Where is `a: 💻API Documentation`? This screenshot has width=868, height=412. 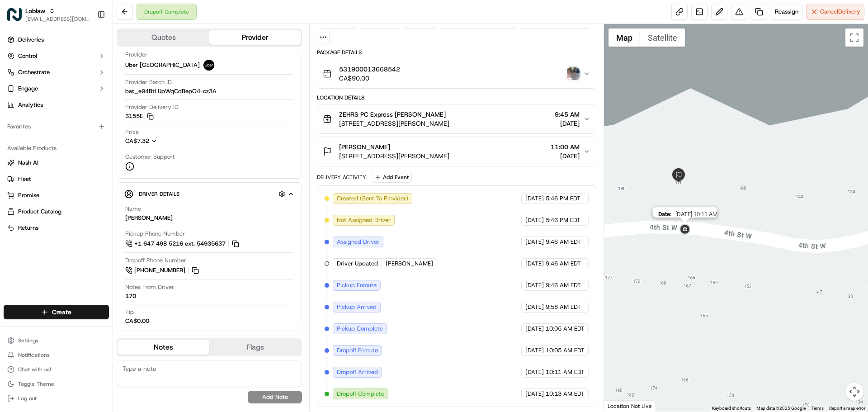 a: 💻API Documentation is located at coordinates (110, 182).